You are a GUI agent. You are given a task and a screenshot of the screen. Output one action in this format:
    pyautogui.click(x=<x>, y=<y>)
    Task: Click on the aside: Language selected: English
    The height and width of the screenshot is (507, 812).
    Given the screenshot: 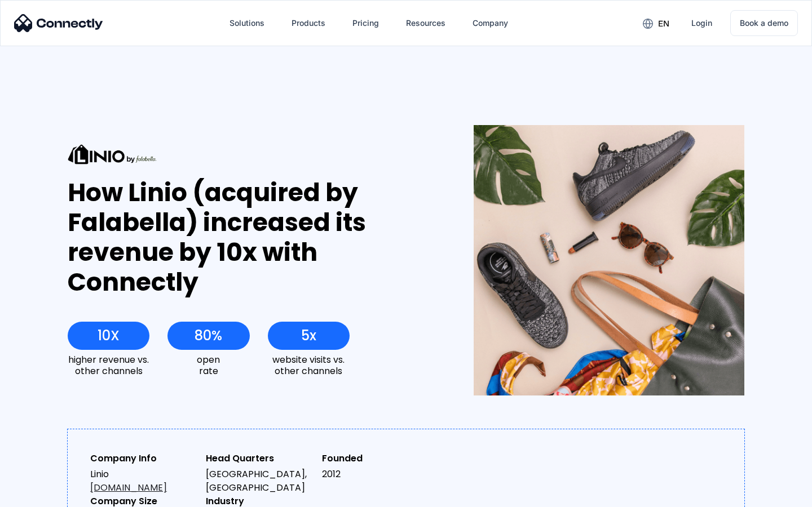 What is the action you would take?
    pyautogui.click(x=39, y=495)
    